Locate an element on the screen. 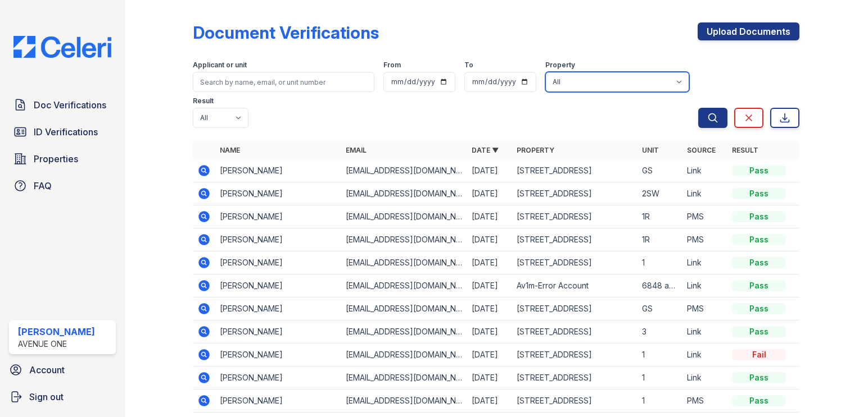 This screenshot has height=417, width=868. td: 6848 apt 4 is located at coordinates (660, 286).